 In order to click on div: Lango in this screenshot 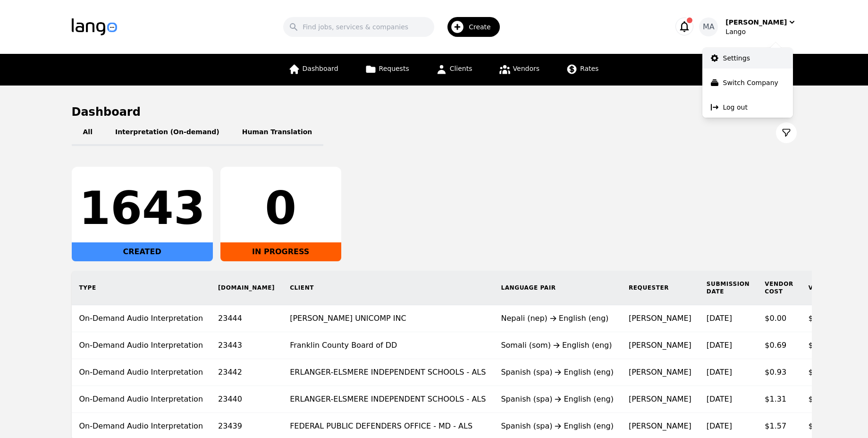, I will do `click(761, 32)`.